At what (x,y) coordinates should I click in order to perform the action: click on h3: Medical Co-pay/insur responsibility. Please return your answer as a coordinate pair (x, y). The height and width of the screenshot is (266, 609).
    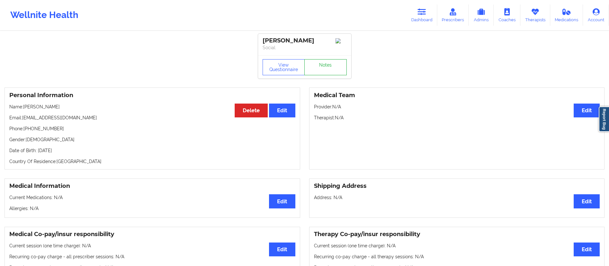
    Looking at the image, I should click on (152, 234).